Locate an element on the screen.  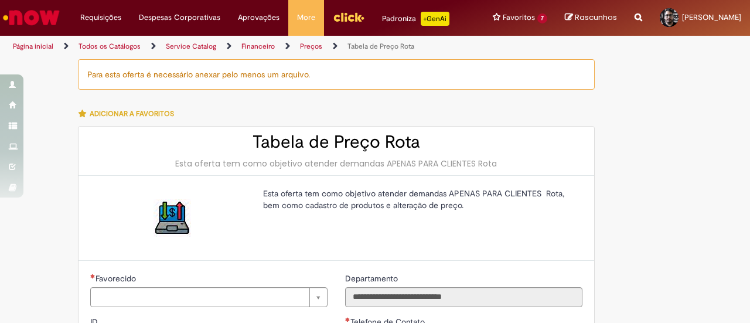
button: Adicionar a Favoritos is located at coordinates (129, 114).